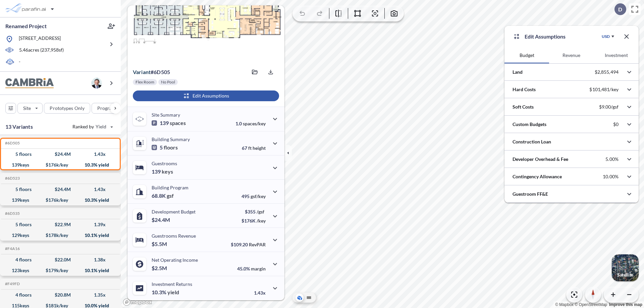  Describe the element at coordinates (626, 305) in the screenshot. I see `a: Improve this map` at that location.